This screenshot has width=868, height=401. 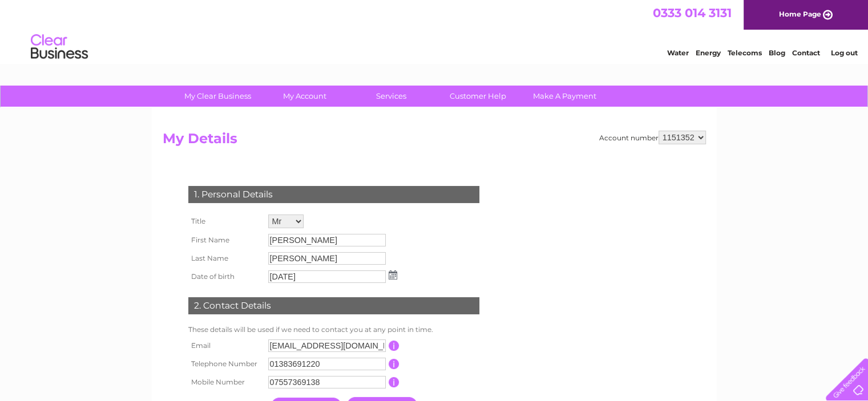 What do you see at coordinates (334, 330) in the screenshot?
I see `td: These details will be used if we need to contact you at any point in time.` at bounding box center [334, 330].